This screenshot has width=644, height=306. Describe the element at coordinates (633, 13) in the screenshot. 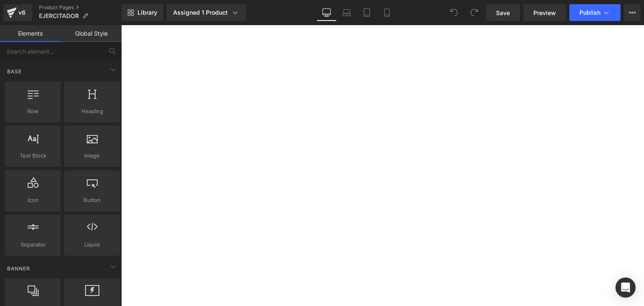

I see `button: More` at that location.